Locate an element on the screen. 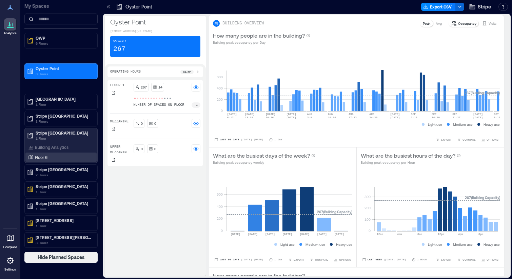 The image size is (512, 279). p: 2 Floors is located at coordinates (64, 175).